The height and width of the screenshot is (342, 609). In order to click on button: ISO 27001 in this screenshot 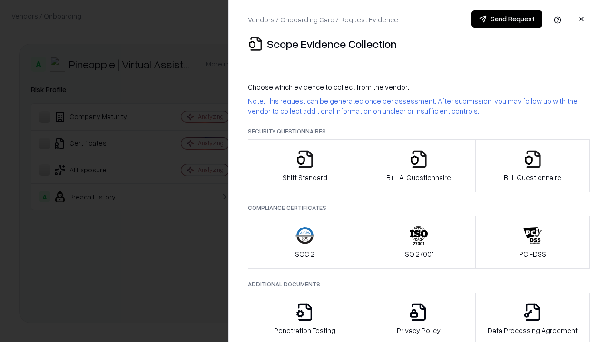, I will do `click(419, 243)`.